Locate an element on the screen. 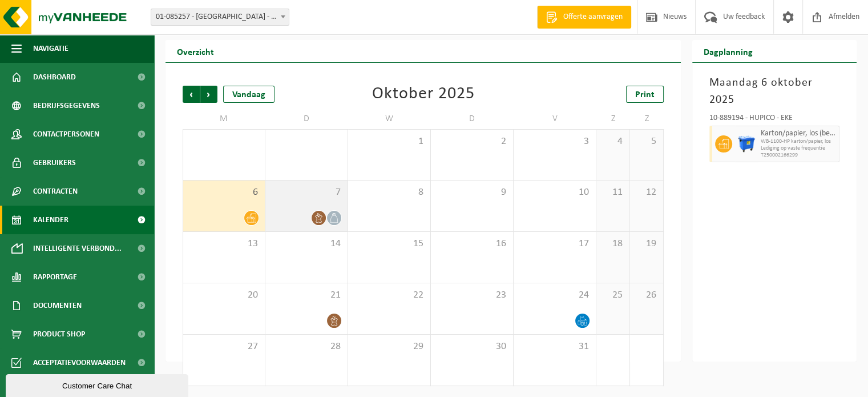  a: Print is located at coordinates (645, 94).